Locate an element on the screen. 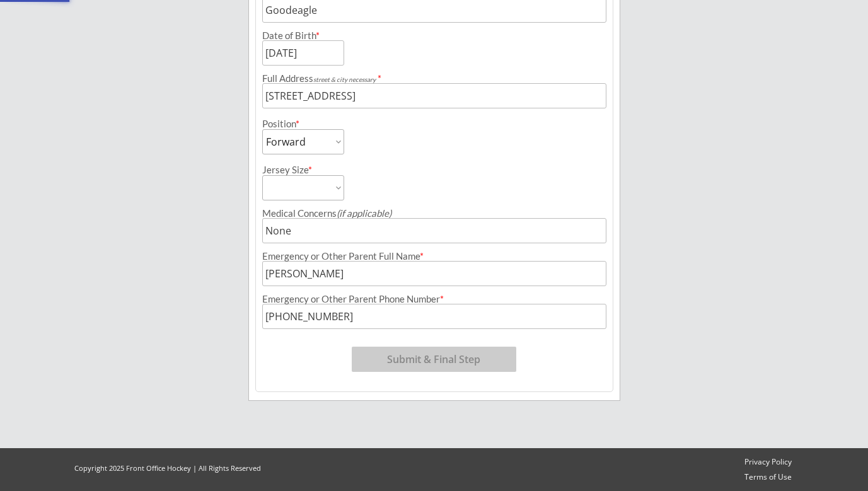 The width and height of the screenshot is (868, 491). div: Emergency or Other Parent Phone Number is located at coordinates (434, 299).